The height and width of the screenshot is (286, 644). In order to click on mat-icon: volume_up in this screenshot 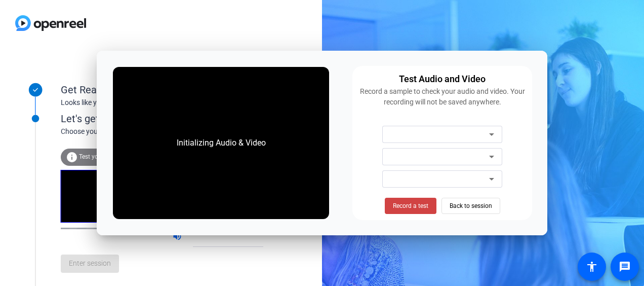, I will do `click(178, 237)`.